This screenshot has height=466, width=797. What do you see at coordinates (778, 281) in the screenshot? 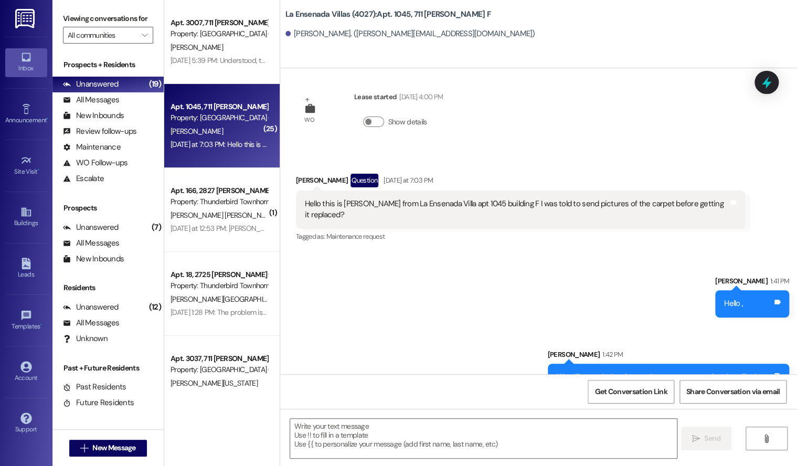
I see `div: 1:41 PM` at bounding box center [778, 281].